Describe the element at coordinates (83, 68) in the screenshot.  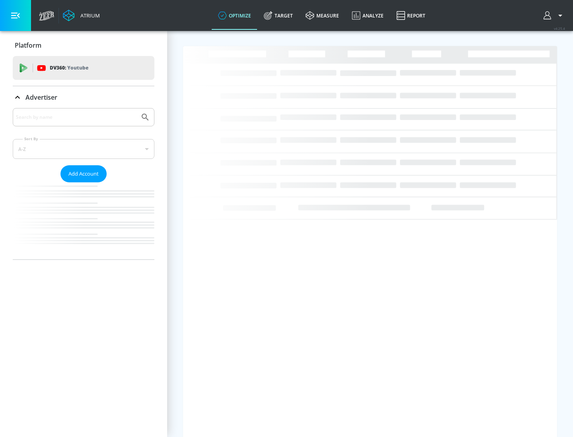
I see `div: DV360: Youtube` at that location.